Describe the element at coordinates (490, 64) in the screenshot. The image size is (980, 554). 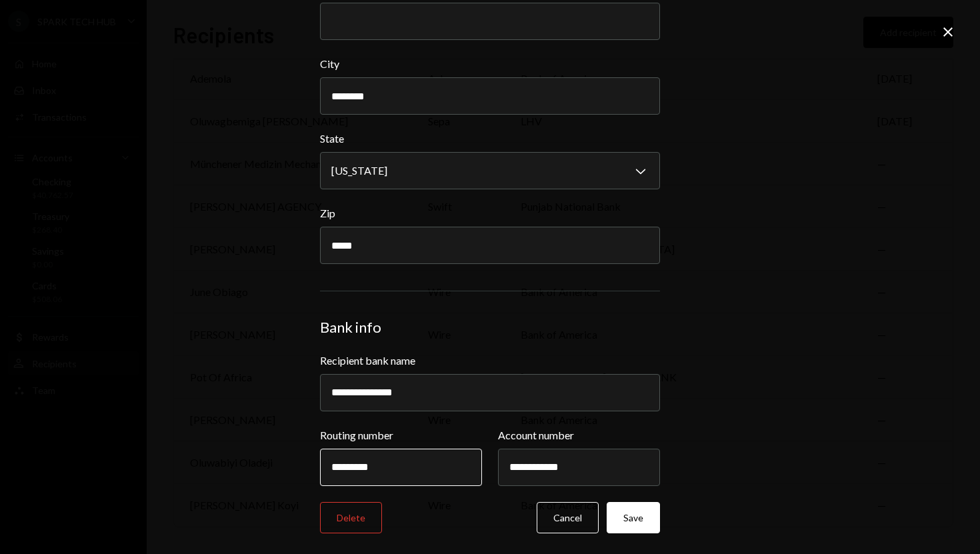
I see `label: City` at that location.